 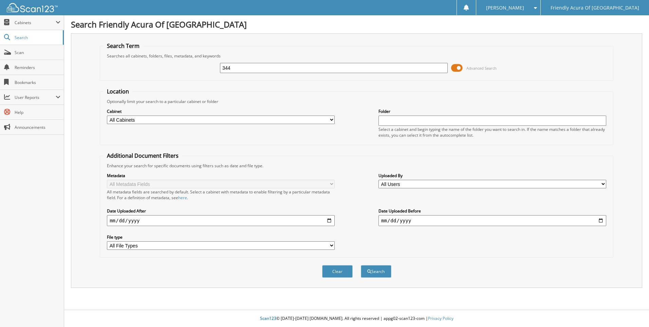 I want to click on label: Date Uploaded After, so click(x=221, y=210).